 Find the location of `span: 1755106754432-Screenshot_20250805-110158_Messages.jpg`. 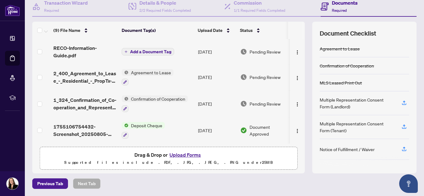

span: 1755106754432-Screenshot_20250805-110158_Messages.jpg is located at coordinates (85, 131).